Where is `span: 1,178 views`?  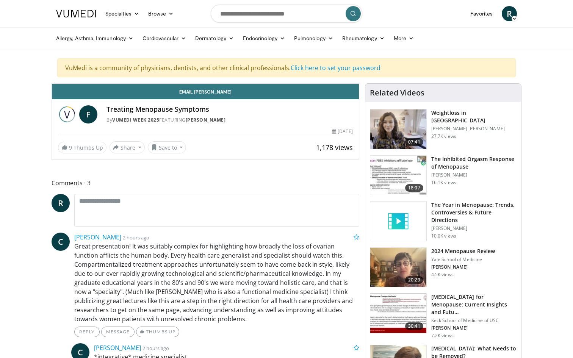
span: 1,178 views is located at coordinates (334, 147).